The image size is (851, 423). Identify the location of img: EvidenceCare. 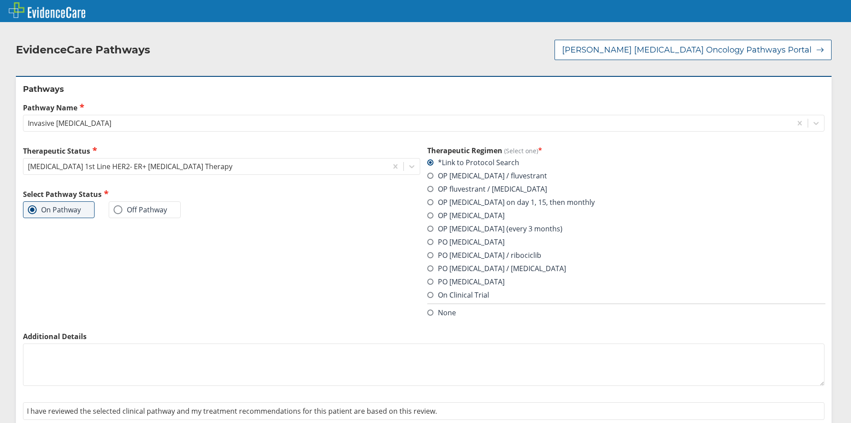
(47, 10).